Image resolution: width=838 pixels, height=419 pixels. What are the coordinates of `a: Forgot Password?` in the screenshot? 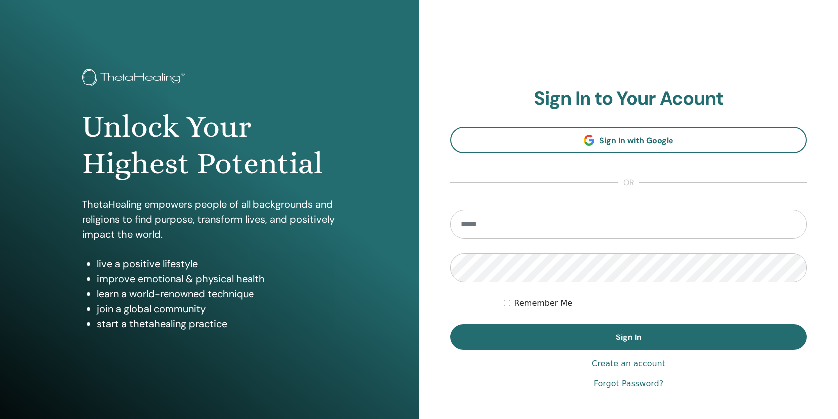 It's located at (629, 384).